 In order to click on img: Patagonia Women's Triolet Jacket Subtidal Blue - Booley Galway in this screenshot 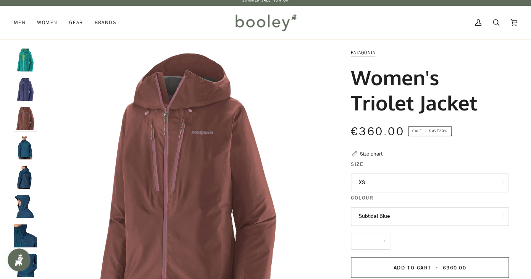, I will do `click(25, 60)`.